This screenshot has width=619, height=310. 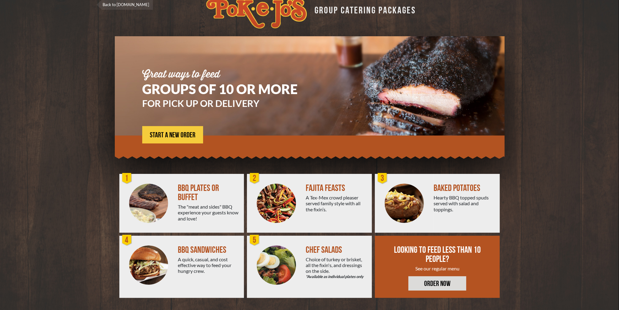 I want to click on div: 4, so click(x=127, y=240).